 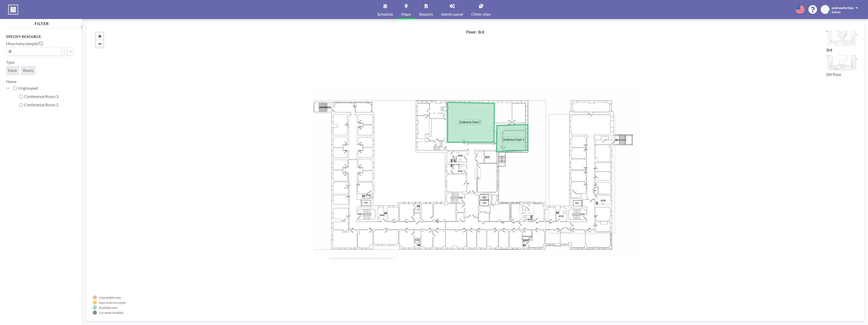 What do you see at coordinates (111, 313) in the screenshot?
I see `div: Currently disabled` at bounding box center [111, 313].